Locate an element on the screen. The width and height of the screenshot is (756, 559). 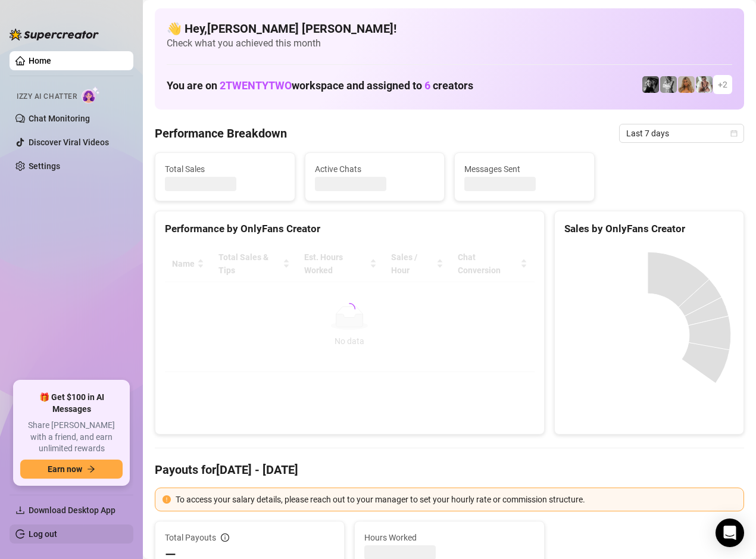
button: Earn nowarrow-right is located at coordinates (71, 469).